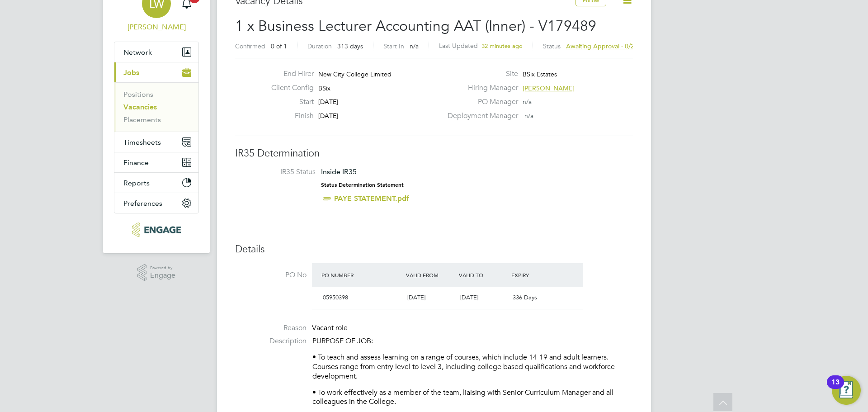  Describe the element at coordinates (143, 203) in the screenshot. I see `span: Preferences` at that location.